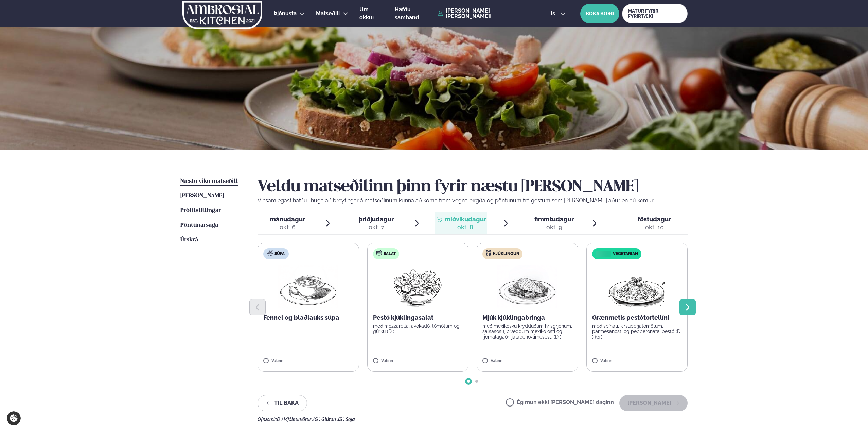 This screenshot has width=868, height=432. Describe the element at coordinates (488, 254) in the screenshot. I see `img: chicken.svg` at that location.